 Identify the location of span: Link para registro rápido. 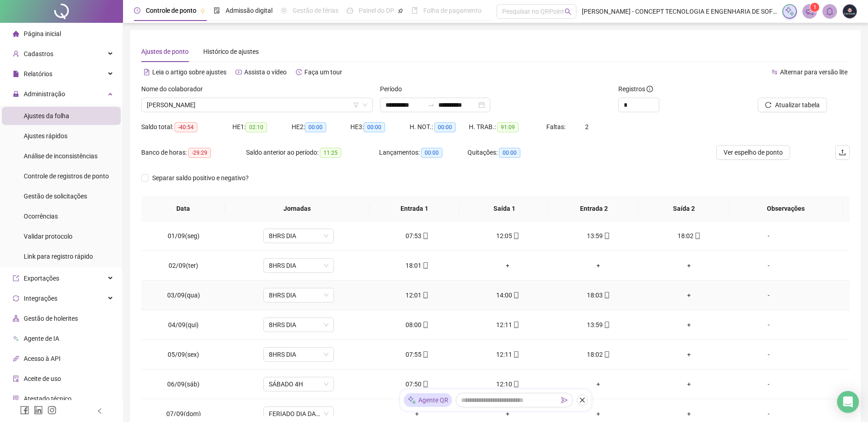
(59, 256).